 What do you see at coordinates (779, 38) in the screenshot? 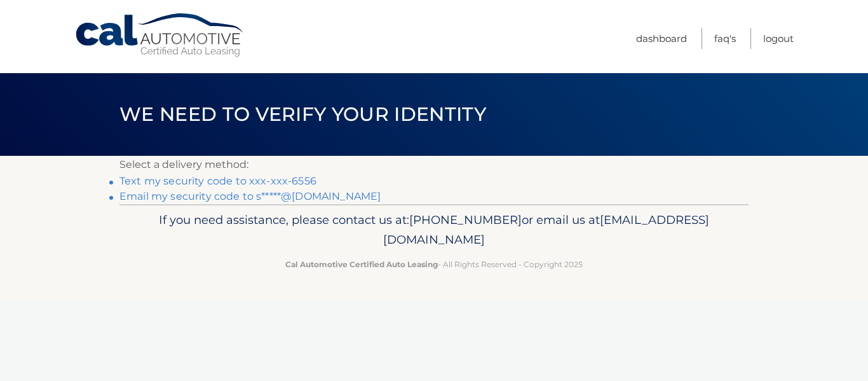
I see `a: Logout` at bounding box center [779, 38].